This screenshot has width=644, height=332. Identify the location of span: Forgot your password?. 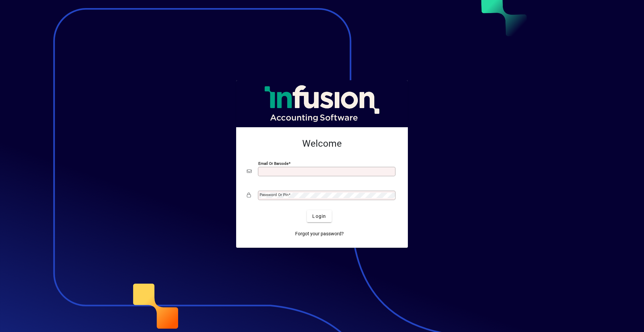
(319, 234).